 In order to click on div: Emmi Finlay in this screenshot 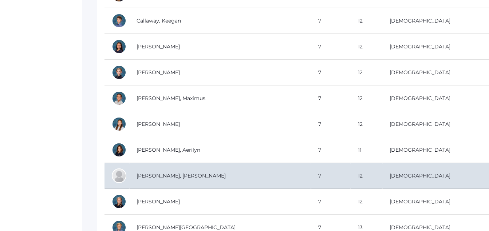, I will do `click(119, 202)`.